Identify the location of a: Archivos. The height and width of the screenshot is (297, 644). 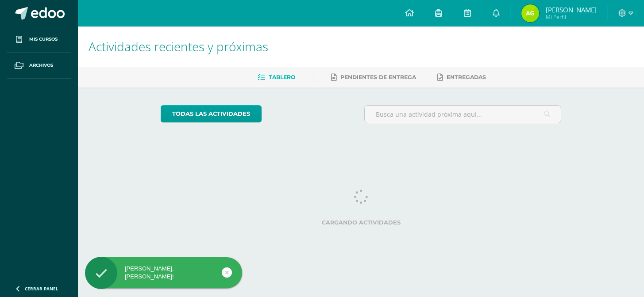
(39, 66).